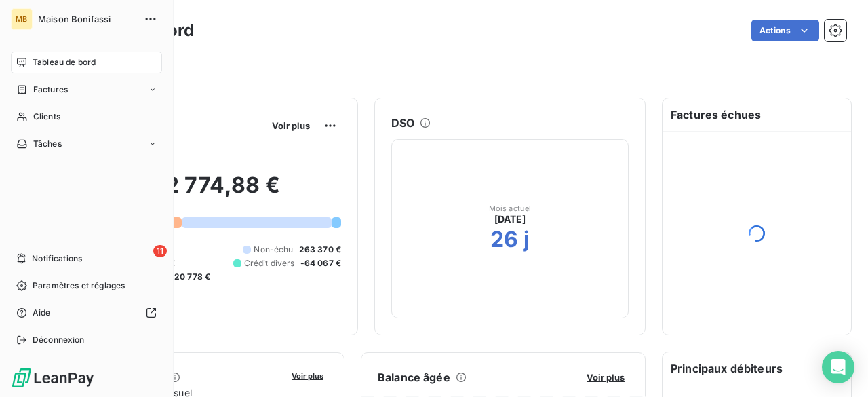  Describe the element at coordinates (58, 340) in the screenshot. I see `span: Déconnexion` at that location.